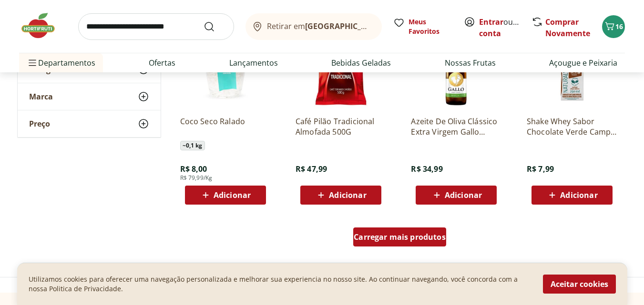 Image resolution: width=644 pixels, height=305 pixels. What do you see at coordinates (39, 124) in the screenshot?
I see `span: Preço` at bounding box center [39, 124].